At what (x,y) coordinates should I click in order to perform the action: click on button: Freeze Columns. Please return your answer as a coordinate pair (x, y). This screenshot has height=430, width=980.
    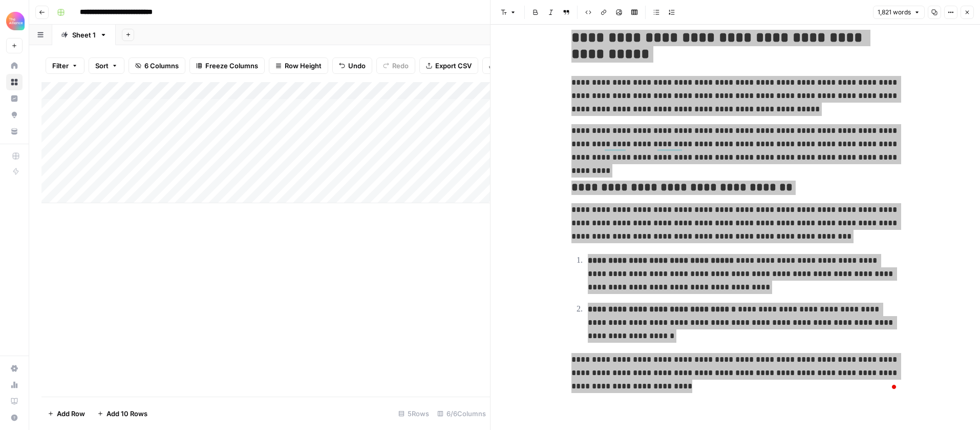
    Looking at the image, I should click on (227, 66).